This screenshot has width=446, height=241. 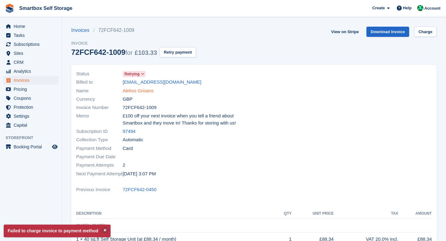 What do you see at coordinates (284, 214) in the screenshot?
I see `th: QTY` at bounding box center [284, 214].